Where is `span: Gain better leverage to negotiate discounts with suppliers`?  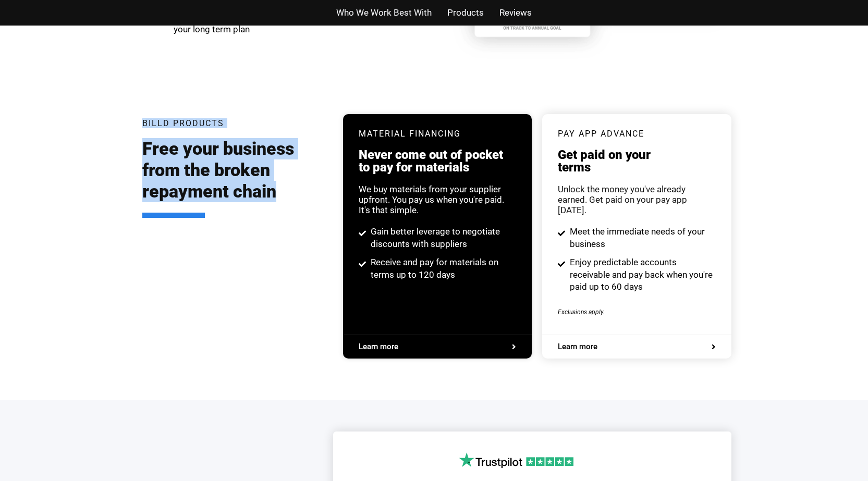
span: Gain better leverage to negotiate discounts with suppliers is located at coordinates (442, 238).